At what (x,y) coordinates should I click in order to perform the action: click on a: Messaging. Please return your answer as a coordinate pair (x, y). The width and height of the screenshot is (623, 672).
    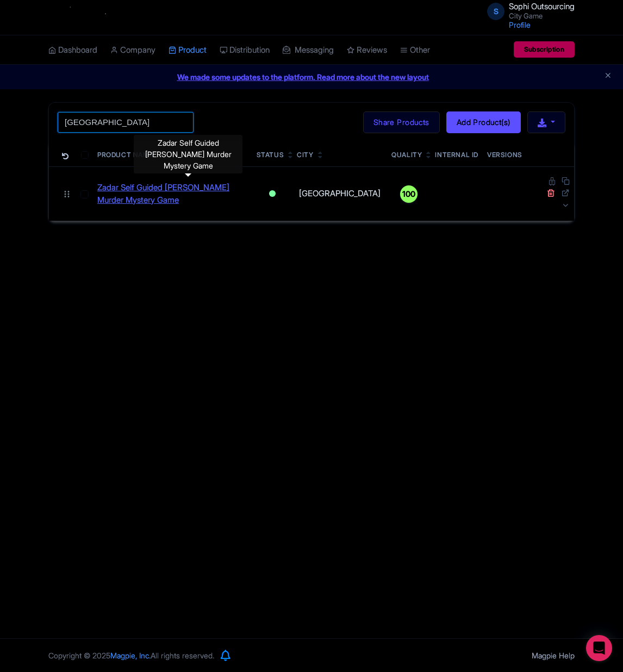
    Looking at the image, I should click on (309, 50).